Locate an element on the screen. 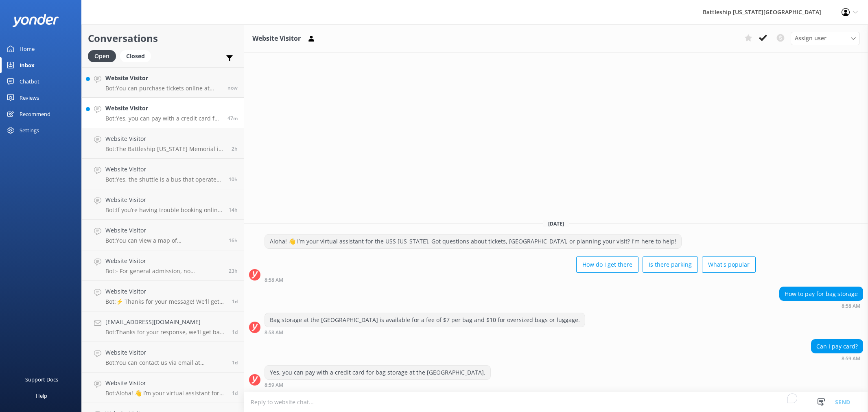 Image resolution: width=868 pixels, height=412 pixels. span: Oct 15 2025 09:46am (UTC -10:00) Pacific/Honolulu is located at coordinates (232, 88).